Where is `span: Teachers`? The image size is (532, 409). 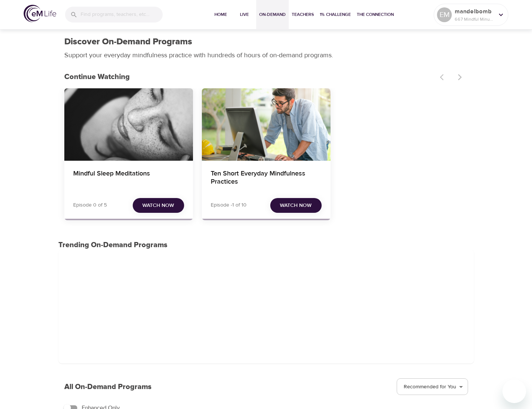 span: Teachers is located at coordinates (303, 14).